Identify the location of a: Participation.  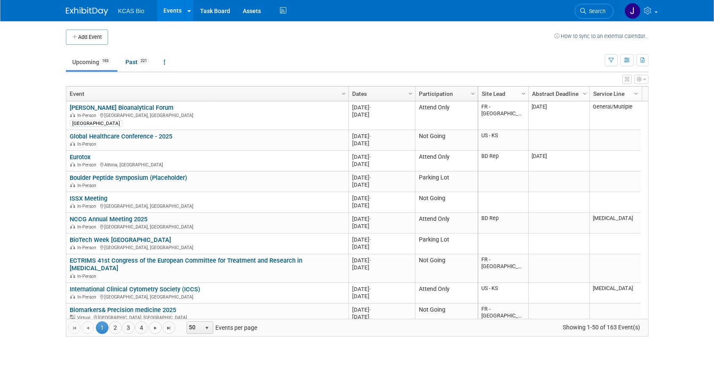
(445, 94).